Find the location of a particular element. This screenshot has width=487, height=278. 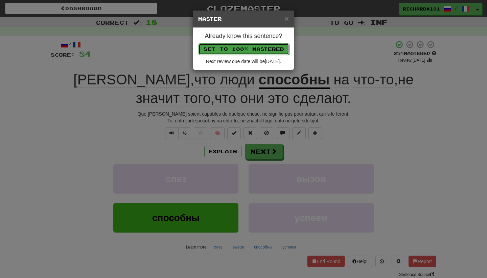

h5: Master is located at coordinates (244, 19).